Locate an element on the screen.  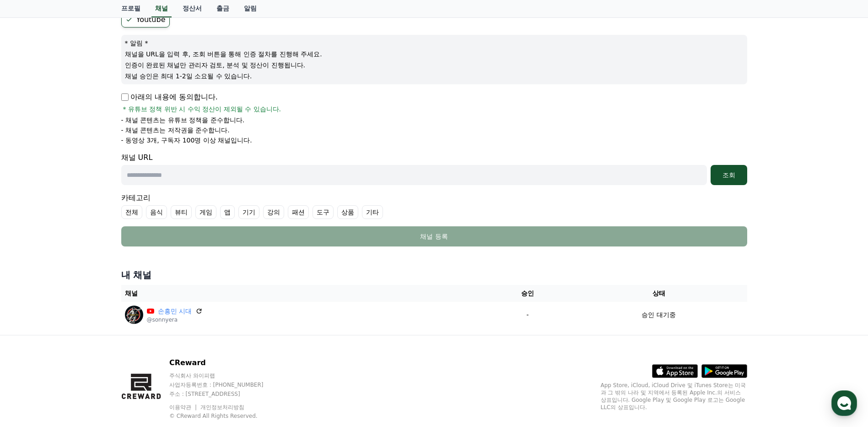
p: - 채널 콘텐츠는 저작권을 준수합니다. is located at coordinates (175, 130).